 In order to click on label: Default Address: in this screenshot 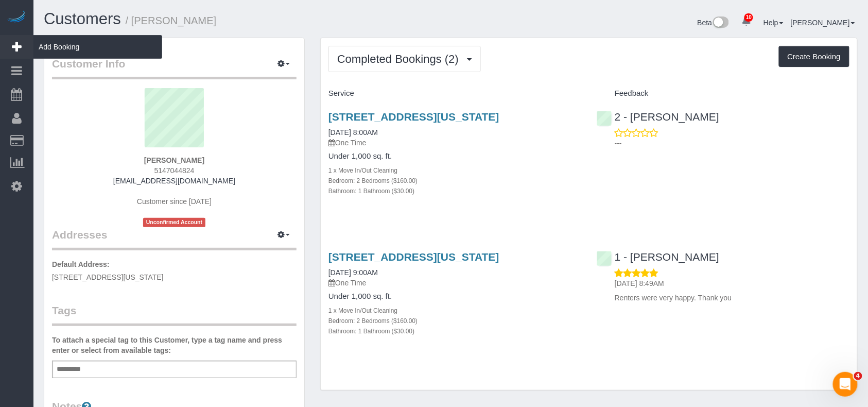, I will do `click(81, 264)`.